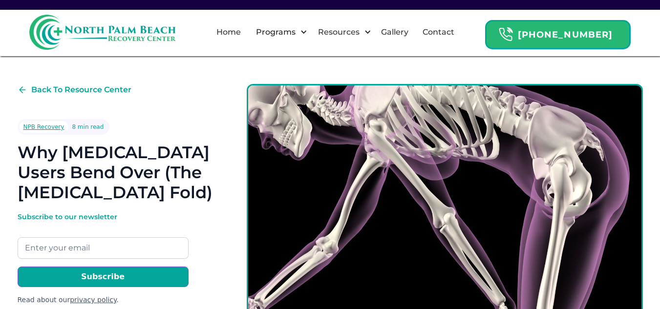 Image resolution: width=660 pixels, height=309 pixels. I want to click on div: 8 min read, so click(87, 127).